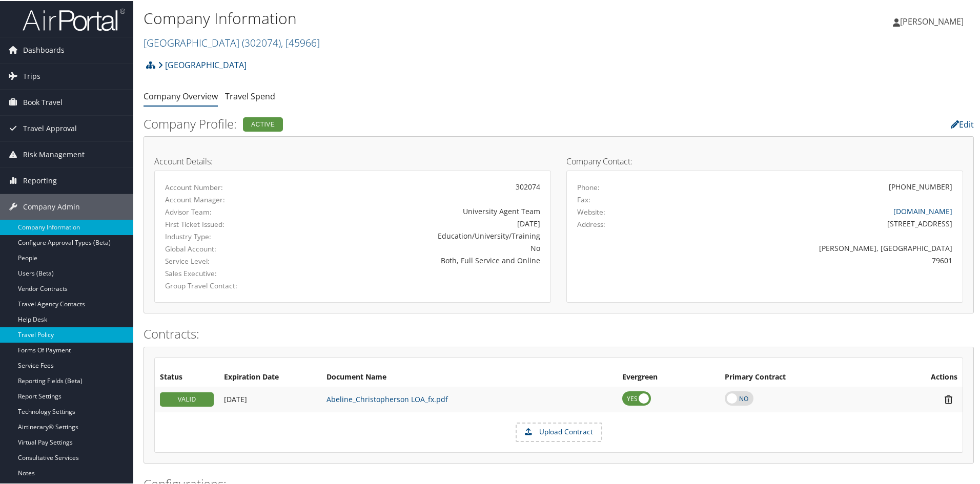 The height and width of the screenshot is (484, 980). Describe the element at coordinates (387, 398) in the screenshot. I see `a: Abeline_Christopherson LOA_fx.pdf` at that location.